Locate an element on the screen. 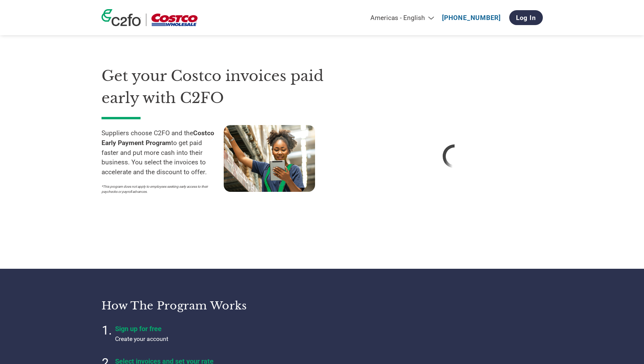 This screenshot has height=364, width=644. img: supply chain worker is located at coordinates (269, 158).